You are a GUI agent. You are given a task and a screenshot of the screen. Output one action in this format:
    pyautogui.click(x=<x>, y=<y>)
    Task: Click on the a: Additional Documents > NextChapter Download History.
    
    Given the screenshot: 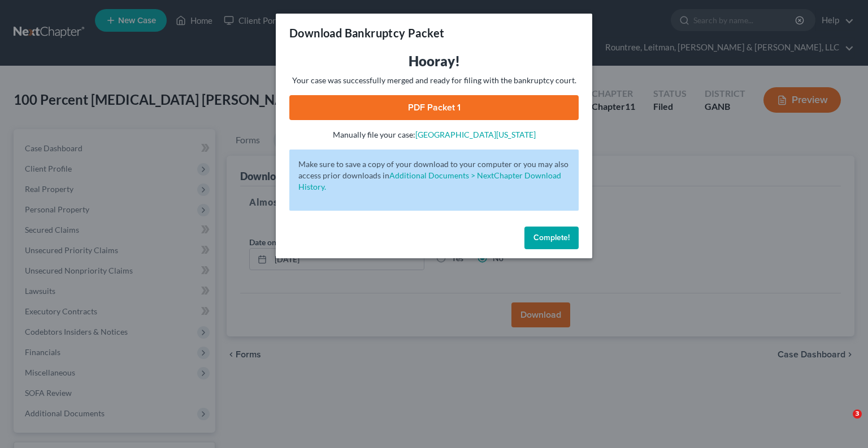 What is the action you would take?
    pyautogui.click(x=429, y=181)
    